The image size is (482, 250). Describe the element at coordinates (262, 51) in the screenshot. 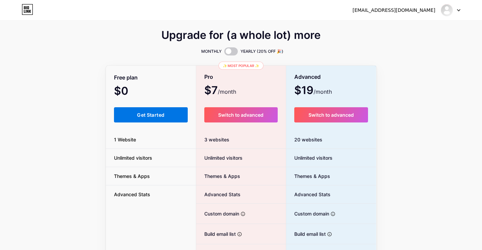

I see `span: YEARLY (20% OFF 🎉)` at that location.